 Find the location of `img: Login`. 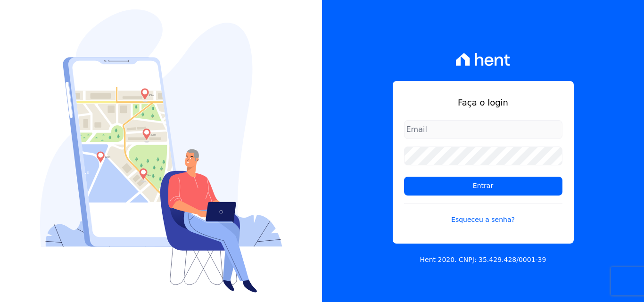

img: Login is located at coordinates (161, 151).